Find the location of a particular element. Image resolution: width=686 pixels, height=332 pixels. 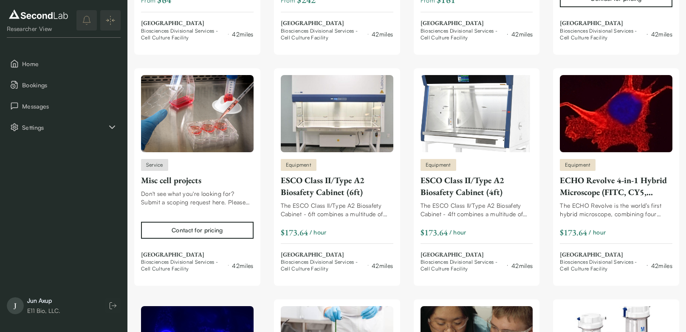

a: Misc cell projectsServiceMisc cell projectsDon't see what you're looking for? Submit a scoping re... is located at coordinates (197, 174).